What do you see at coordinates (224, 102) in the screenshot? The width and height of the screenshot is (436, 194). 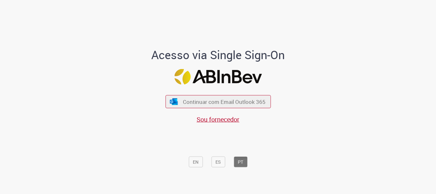 I see `span: Continuar com Email Outlook 365` at bounding box center [224, 102].